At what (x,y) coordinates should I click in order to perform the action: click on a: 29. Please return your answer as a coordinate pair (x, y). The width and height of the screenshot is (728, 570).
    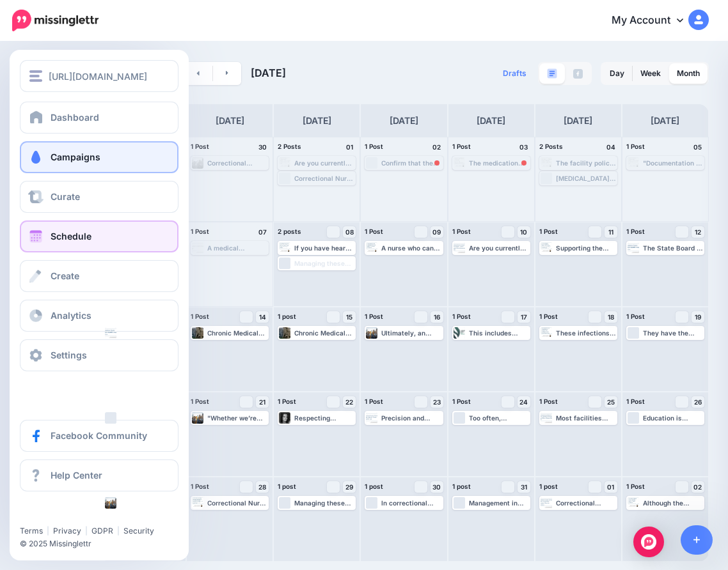
    Looking at the image, I should click on (349, 487).